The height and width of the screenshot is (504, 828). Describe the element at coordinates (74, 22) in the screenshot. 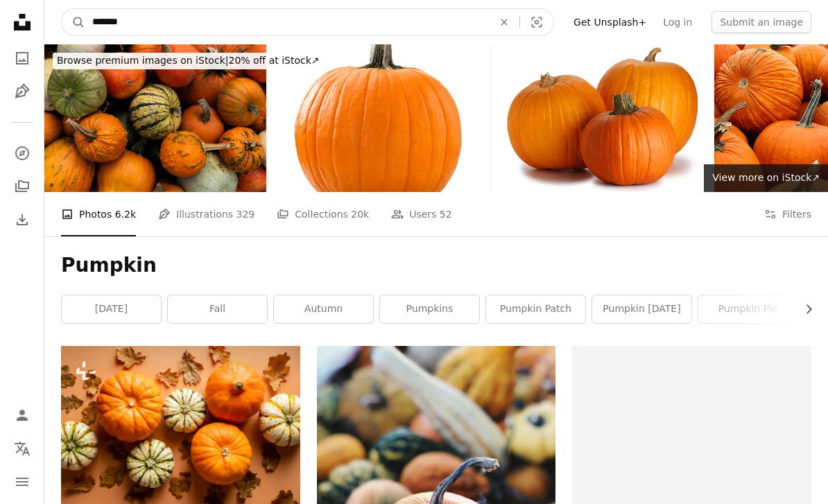

I see `button: Search Unsplash` at that location.